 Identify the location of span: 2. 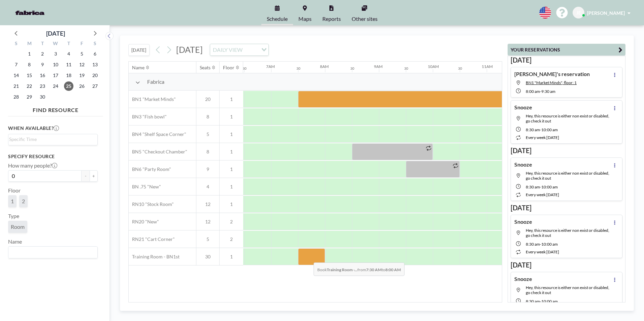
(231, 239).